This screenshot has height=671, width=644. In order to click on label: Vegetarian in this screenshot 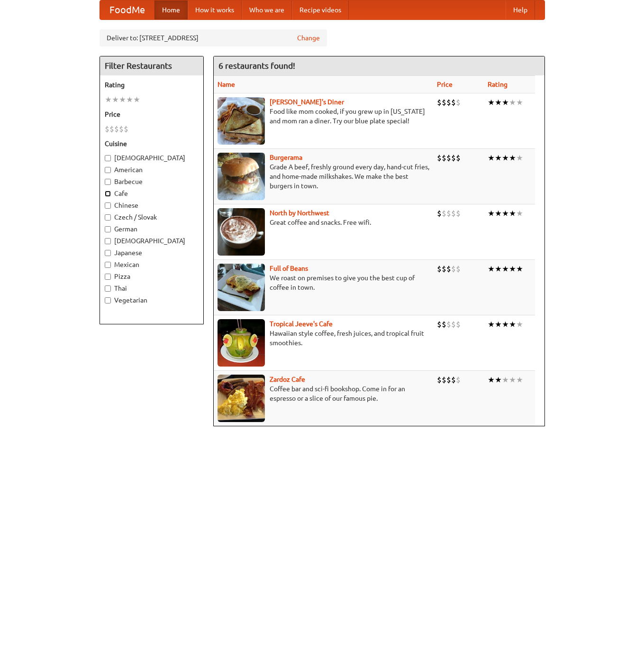, I will do `click(152, 300)`.